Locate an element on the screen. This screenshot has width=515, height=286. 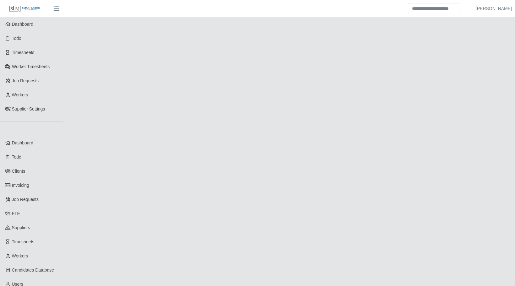
span: Candidates Database is located at coordinates (33, 270).